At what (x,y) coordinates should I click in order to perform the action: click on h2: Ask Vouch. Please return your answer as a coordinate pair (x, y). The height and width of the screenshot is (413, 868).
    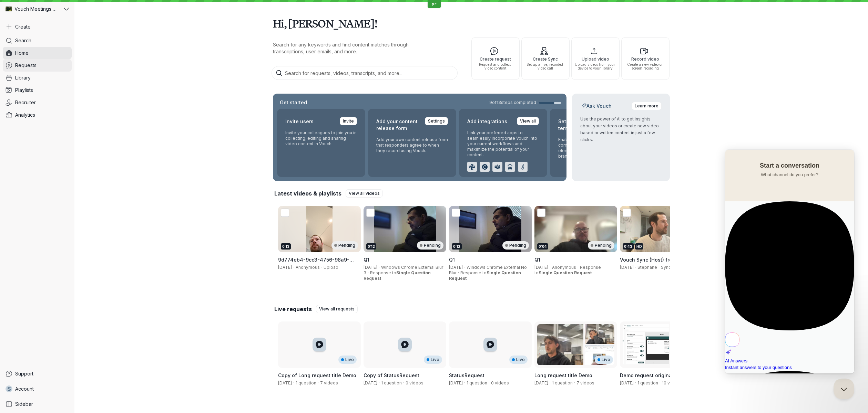
    Looking at the image, I should click on (597, 106).